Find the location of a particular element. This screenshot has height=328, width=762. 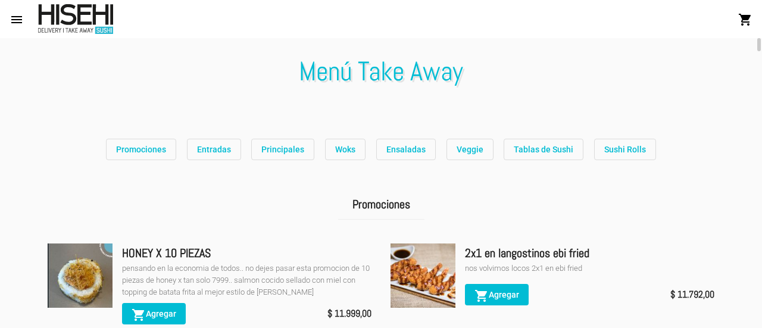

span: Woks is located at coordinates (345, 149).